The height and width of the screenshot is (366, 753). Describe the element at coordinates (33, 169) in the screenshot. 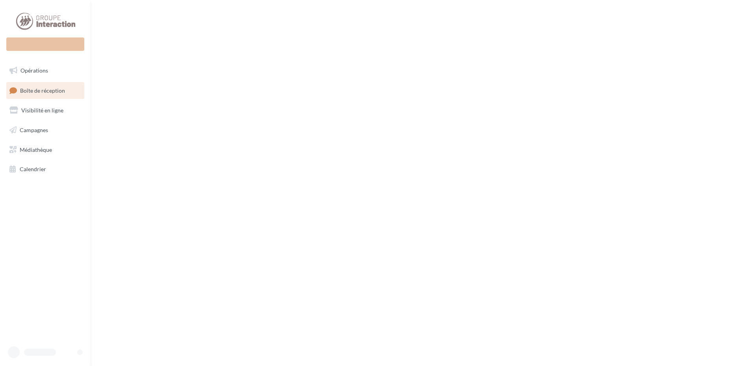

I see `span: Calendrier` at that location.